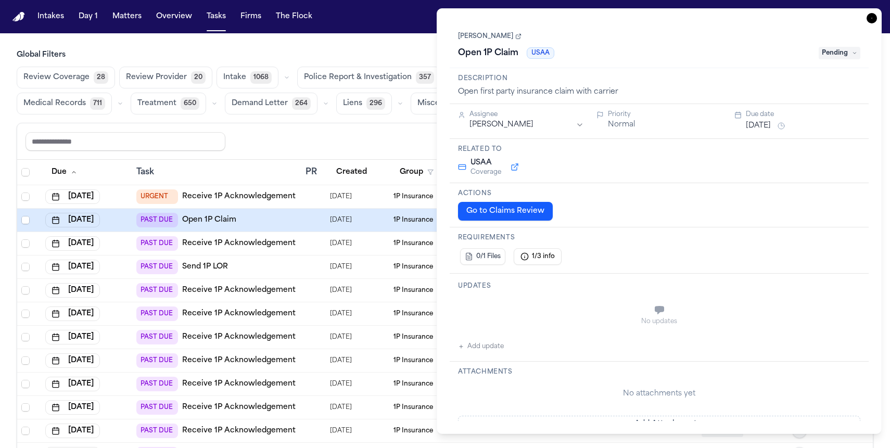 The image size is (890, 448). I want to click on span: Police Report & Investigation, so click(358, 78).